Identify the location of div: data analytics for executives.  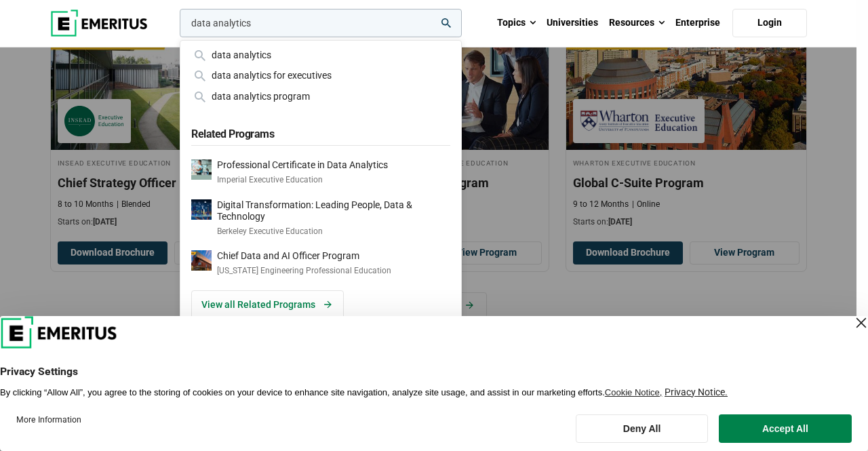
(321, 75).